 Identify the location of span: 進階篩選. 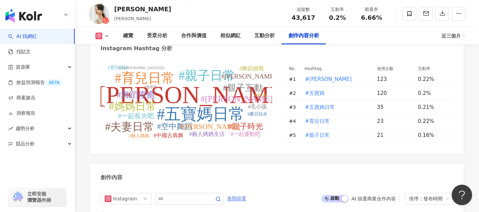
(237, 198).